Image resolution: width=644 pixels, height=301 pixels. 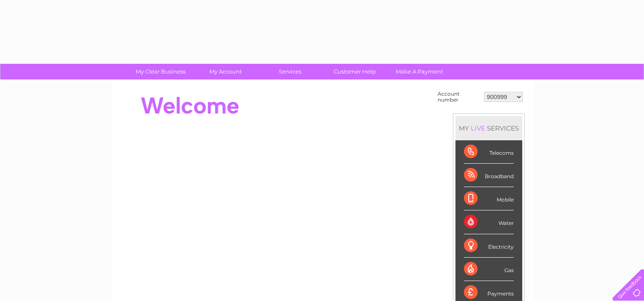 What do you see at coordinates (489, 269) in the screenshot?
I see `div: Gas` at bounding box center [489, 269].